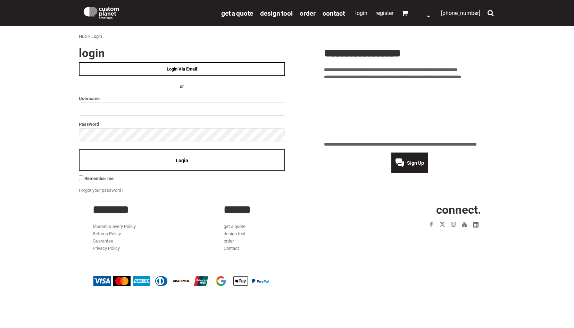 Image resolution: width=574 pixels, height=328 pixels. I want to click on img: PayPal, so click(260, 281).